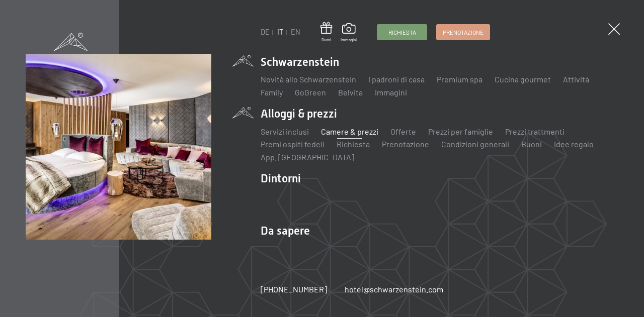 This screenshot has width=644, height=317. Describe the element at coordinates (403, 131) in the screenshot. I see `a: Offerte` at that location.